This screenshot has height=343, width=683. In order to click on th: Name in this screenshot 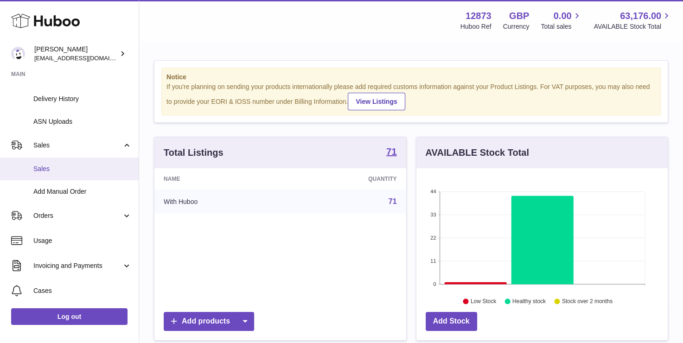, I will do `click(221, 179)`.